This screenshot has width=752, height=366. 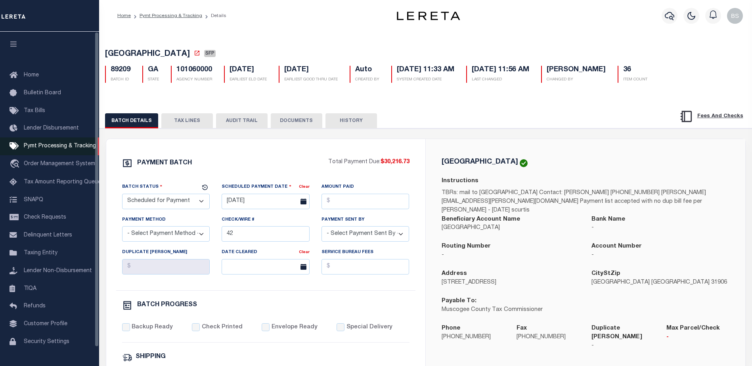 I want to click on p: AGENCY NUMBER, so click(x=194, y=80).